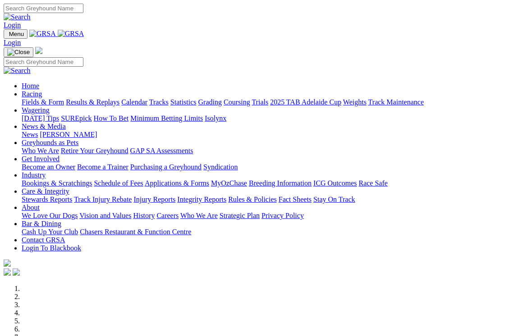 Image resolution: width=532 pixels, height=336 pixels. Describe the element at coordinates (57, 183) in the screenshot. I see `a: Bookings & Scratchings` at that location.